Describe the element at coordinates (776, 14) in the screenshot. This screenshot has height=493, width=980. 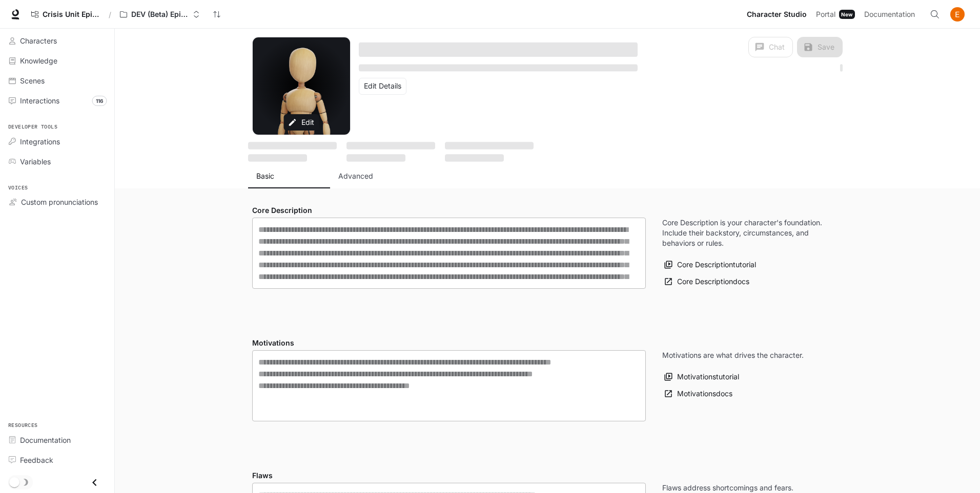
I see `span: Character Studio` at that location.